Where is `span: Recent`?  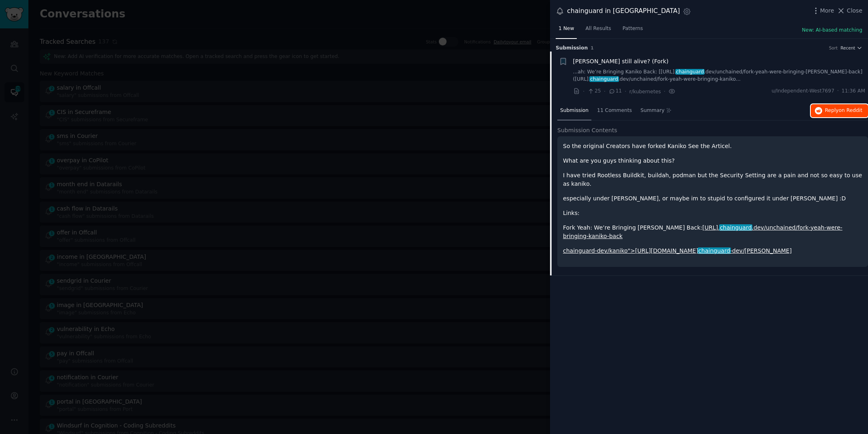 span: Recent is located at coordinates (847, 48).